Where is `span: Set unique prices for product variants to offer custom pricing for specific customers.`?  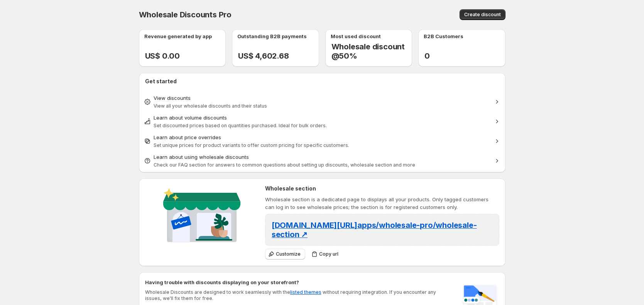
span: Set unique prices for product variants to offer custom pricing for specific customers. is located at coordinates (251, 145).